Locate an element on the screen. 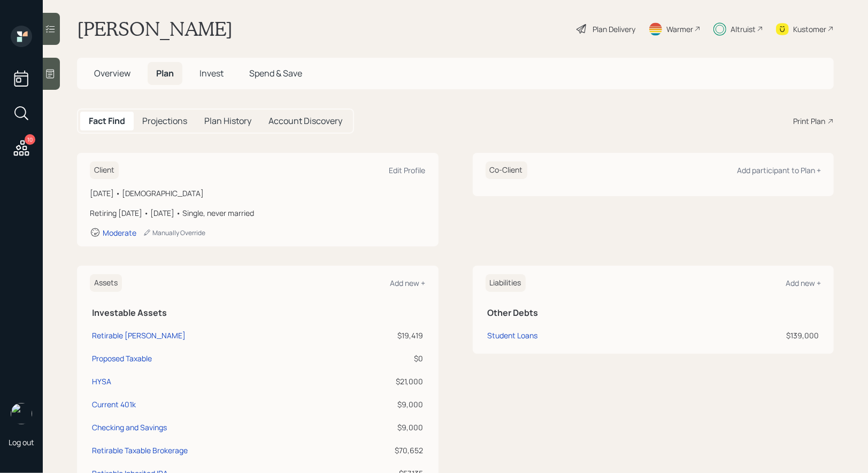  div: $19,419 is located at coordinates (379, 335).